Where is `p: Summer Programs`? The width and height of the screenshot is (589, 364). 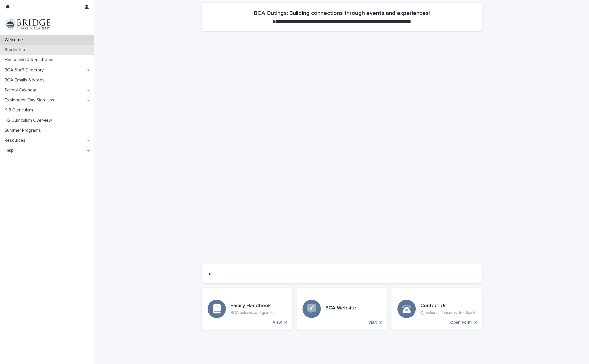 p: Summer Programs is located at coordinates (24, 130).